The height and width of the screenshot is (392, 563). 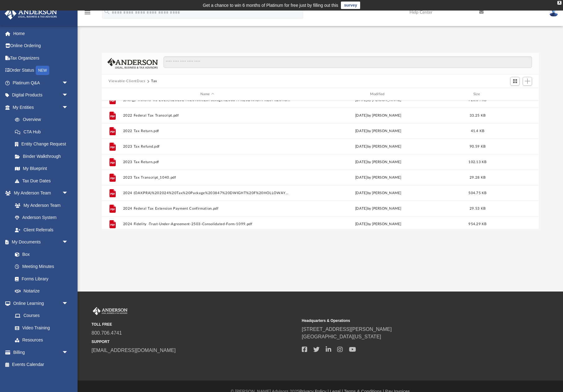 What do you see at coordinates (88, 13) in the screenshot?
I see `i: menu` at bounding box center [88, 13].